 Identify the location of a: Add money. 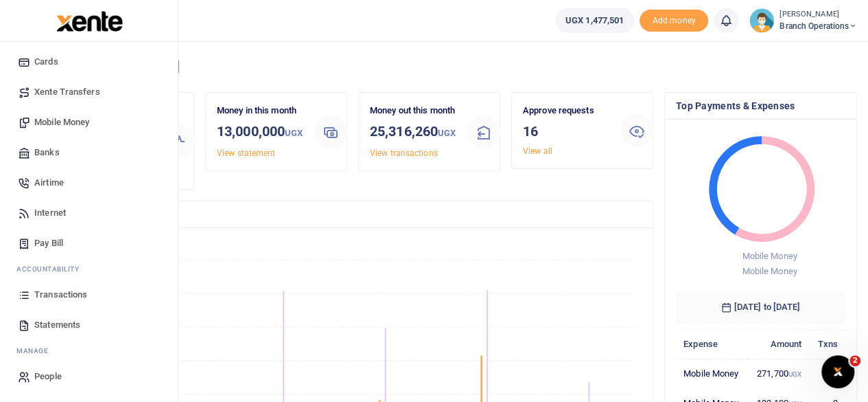
(674, 19).